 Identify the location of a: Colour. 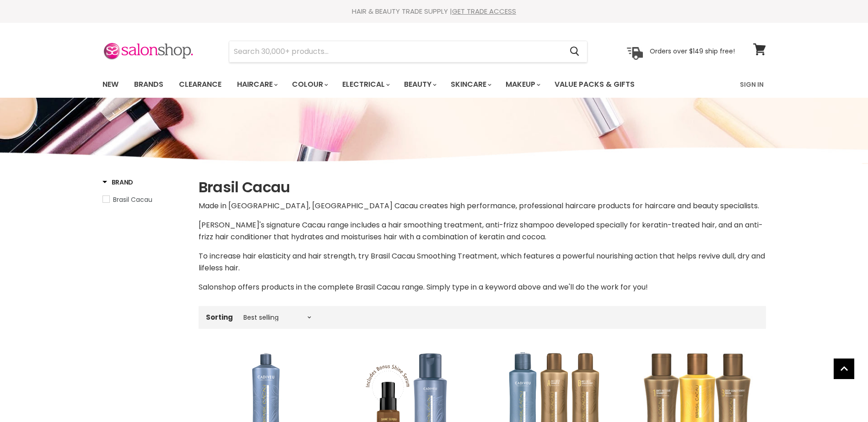
(309, 84).